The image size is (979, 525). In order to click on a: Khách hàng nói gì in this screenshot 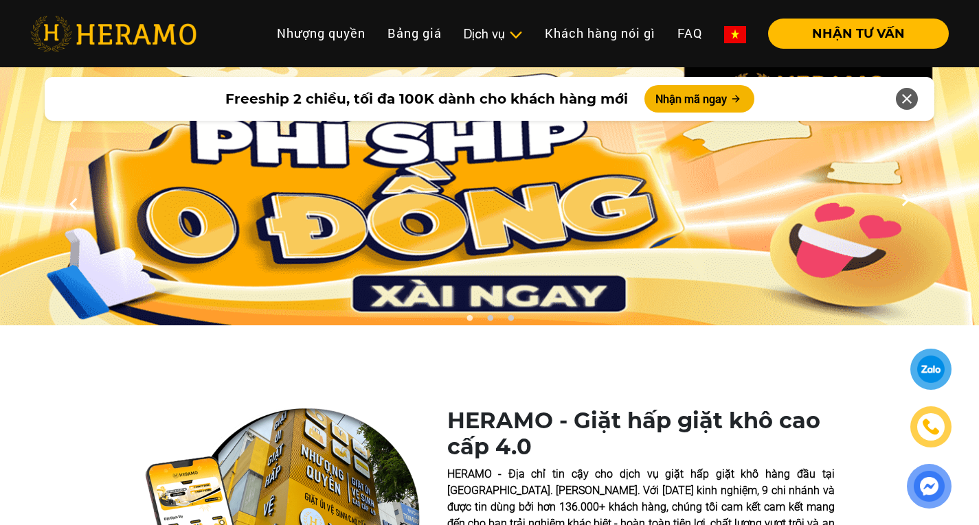, I will do `click(600, 33)`.